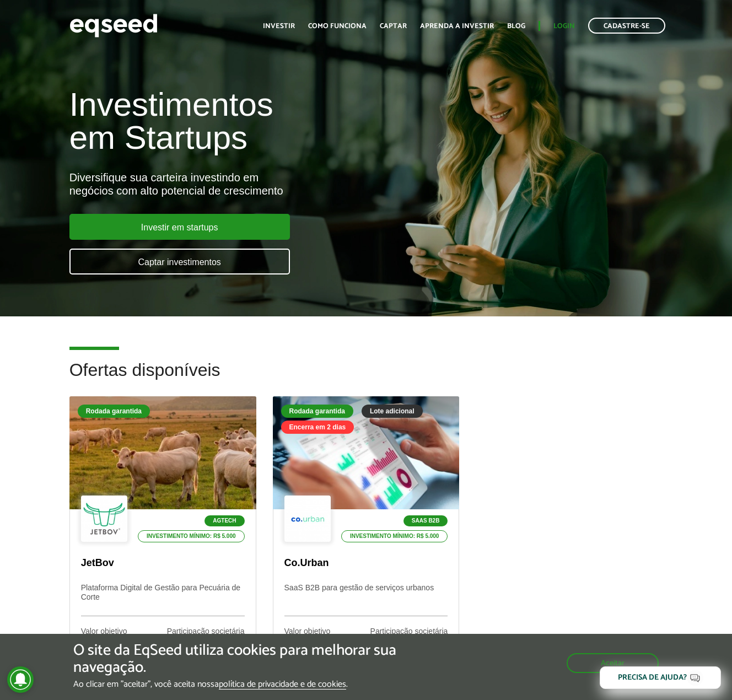  Describe the element at coordinates (244, 184) in the screenshot. I see `div: Diversifique sua carteira investindo em negócios com alto potencial de crescimento` at that location.